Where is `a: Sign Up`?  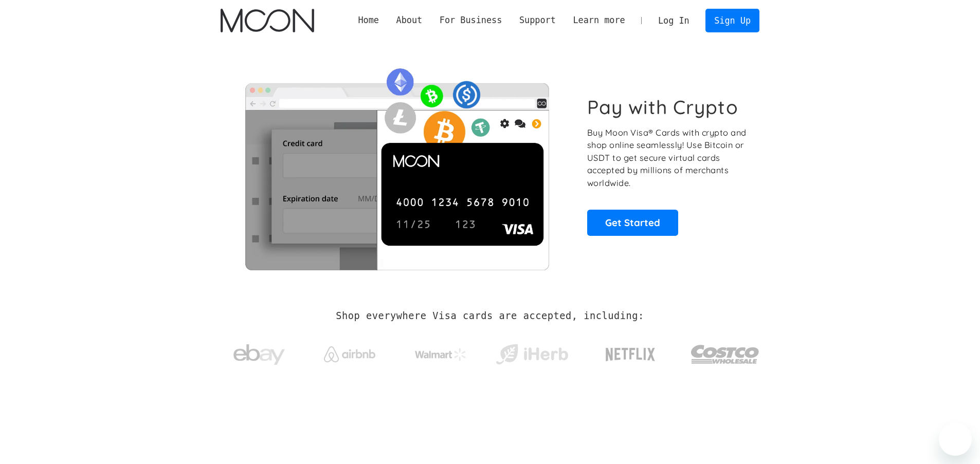
a: Sign Up is located at coordinates (732, 20).